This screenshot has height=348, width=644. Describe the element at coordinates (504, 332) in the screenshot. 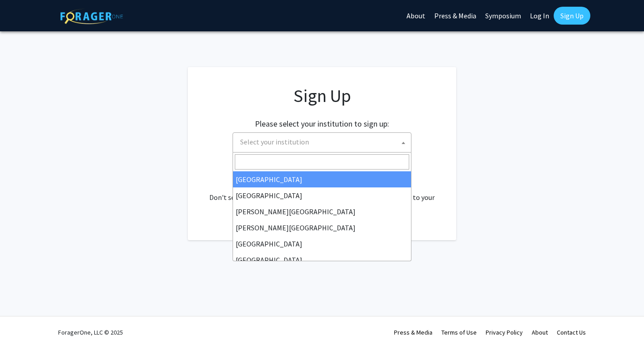

I see `a: Privacy Policy` at that location.